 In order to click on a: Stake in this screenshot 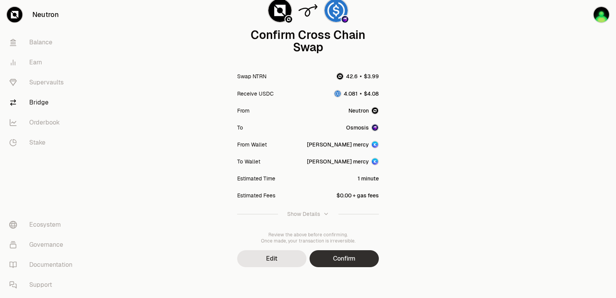, I will do `click(43, 142)`.